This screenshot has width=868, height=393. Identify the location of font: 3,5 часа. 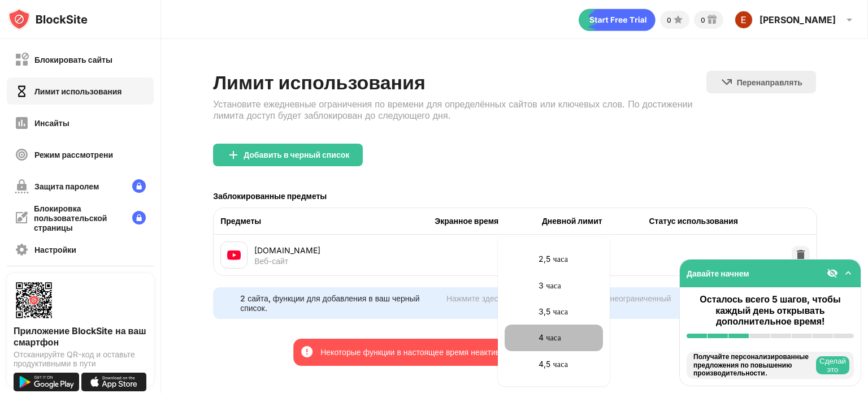
(554, 311).